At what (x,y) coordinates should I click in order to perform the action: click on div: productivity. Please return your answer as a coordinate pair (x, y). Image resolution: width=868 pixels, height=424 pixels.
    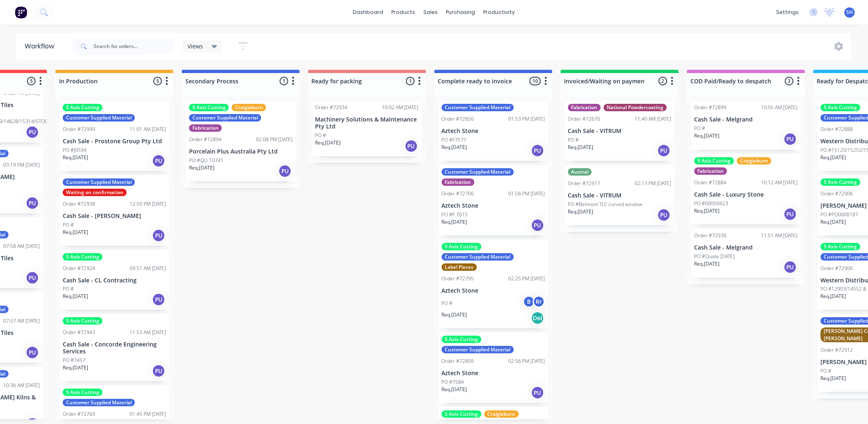
    Looking at the image, I should click on (499, 12).